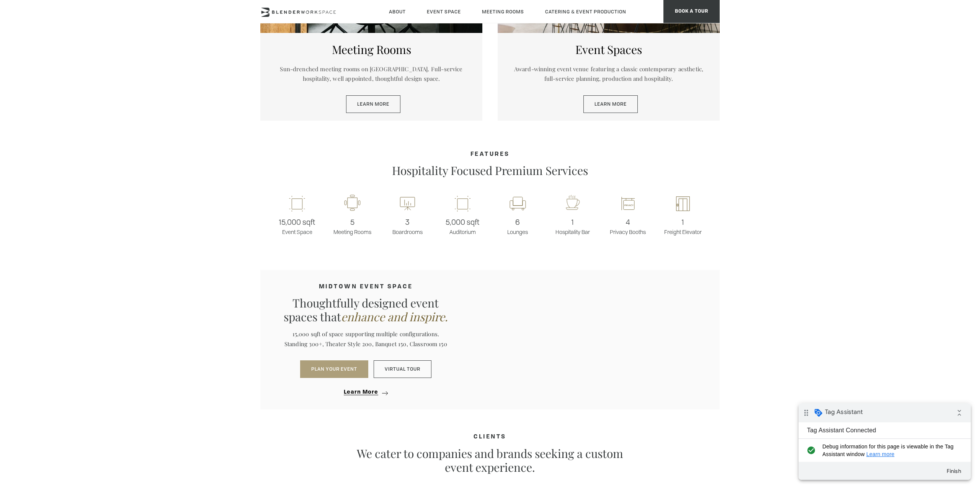 This screenshot has height=489, width=980. What do you see at coordinates (366, 392) in the screenshot?
I see `a: Learn more about corporate event space midtown venue` at bounding box center [366, 392].